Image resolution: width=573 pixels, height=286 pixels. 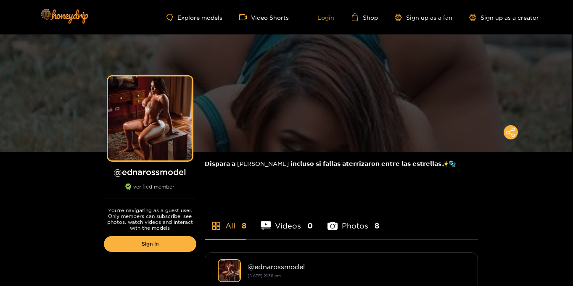 I want to click on span: video-camera, so click(x=245, y=17).